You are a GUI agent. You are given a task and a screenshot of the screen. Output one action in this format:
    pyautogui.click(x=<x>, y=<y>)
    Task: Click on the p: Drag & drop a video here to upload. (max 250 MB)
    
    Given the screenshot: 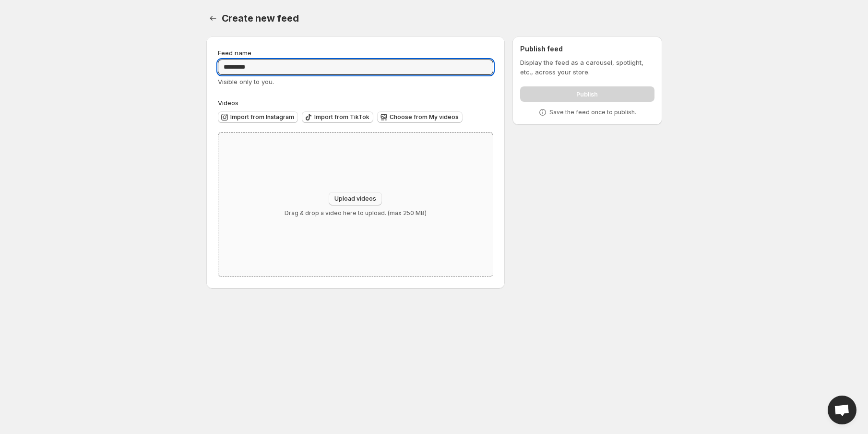 What is the action you would take?
    pyautogui.click(x=356, y=213)
    